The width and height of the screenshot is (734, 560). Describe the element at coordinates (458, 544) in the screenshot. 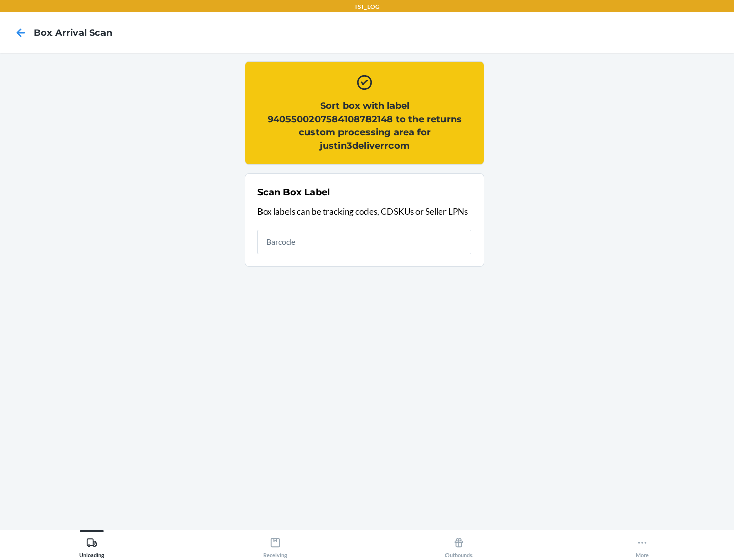

I see `button: Outbounds` at that location.